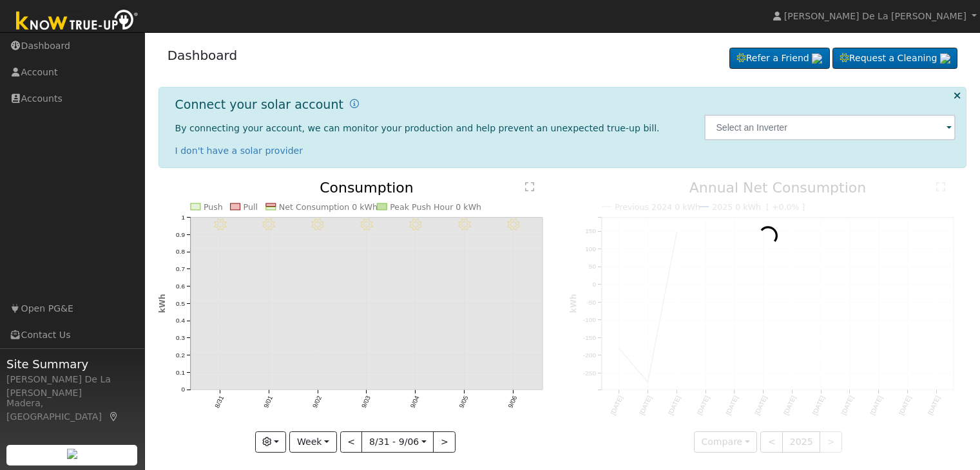 The height and width of the screenshot is (470, 980). What do you see at coordinates (203, 55) in the screenshot?
I see `a: Dashboard` at bounding box center [203, 55].